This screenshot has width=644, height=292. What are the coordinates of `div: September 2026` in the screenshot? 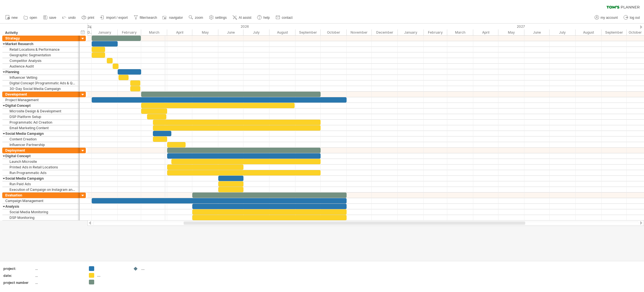 It's located at (308, 32).